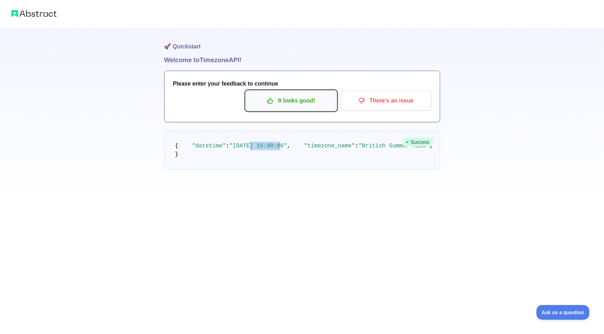  Describe the element at coordinates (291, 101) in the screenshot. I see `p: It looks good!` at that location.